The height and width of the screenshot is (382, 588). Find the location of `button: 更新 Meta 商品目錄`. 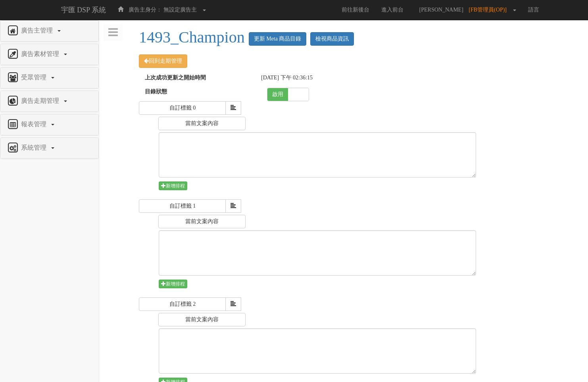

button: 更新 Meta 商品目錄 is located at coordinates (278, 39).